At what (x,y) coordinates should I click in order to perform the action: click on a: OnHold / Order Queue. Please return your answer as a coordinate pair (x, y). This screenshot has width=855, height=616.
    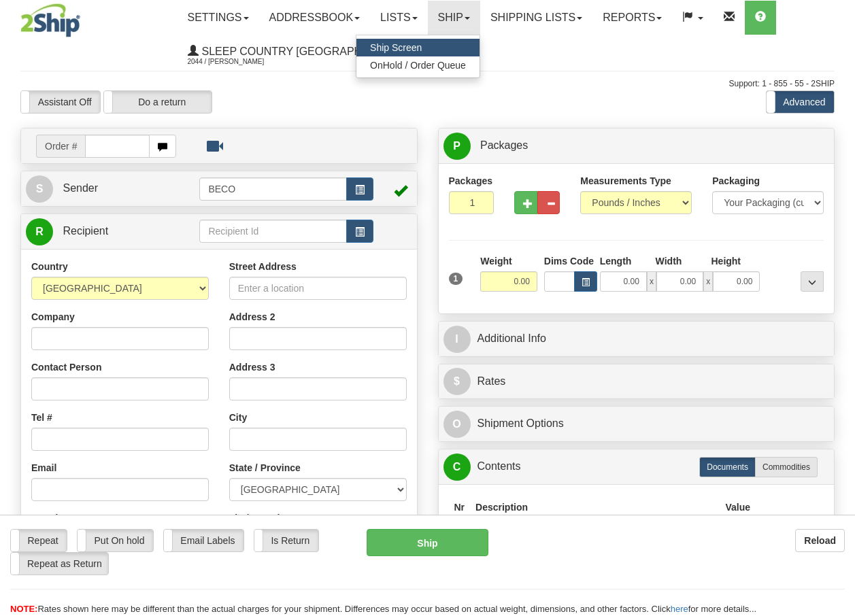
    Looking at the image, I should click on (418, 65).